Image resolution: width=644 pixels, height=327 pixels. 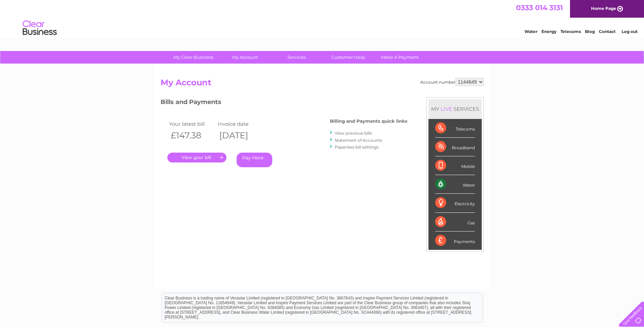 What do you see at coordinates (357, 147) in the screenshot?
I see `a: Paperless bill settings` at bounding box center [357, 147].